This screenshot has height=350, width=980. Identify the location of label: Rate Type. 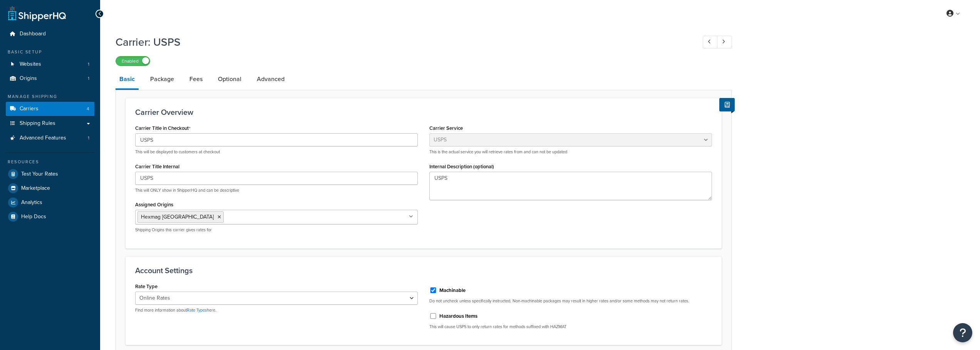
(146, 286).